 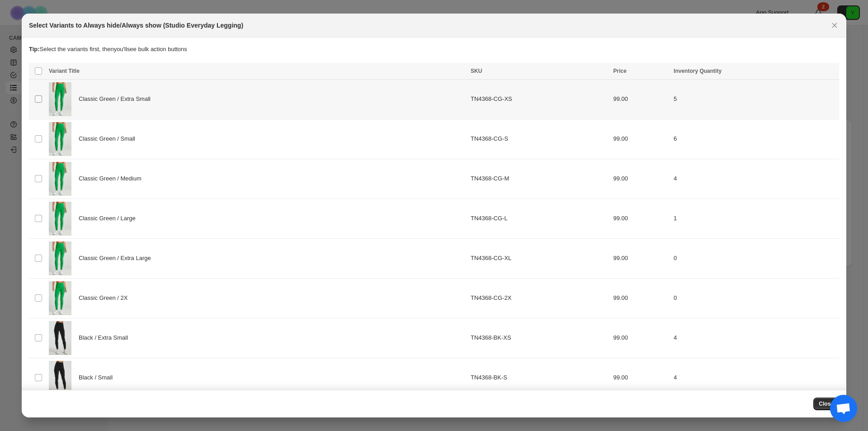 What do you see at coordinates (110, 139) in the screenshot?
I see `span: Classic Green / Small` at bounding box center [110, 139].